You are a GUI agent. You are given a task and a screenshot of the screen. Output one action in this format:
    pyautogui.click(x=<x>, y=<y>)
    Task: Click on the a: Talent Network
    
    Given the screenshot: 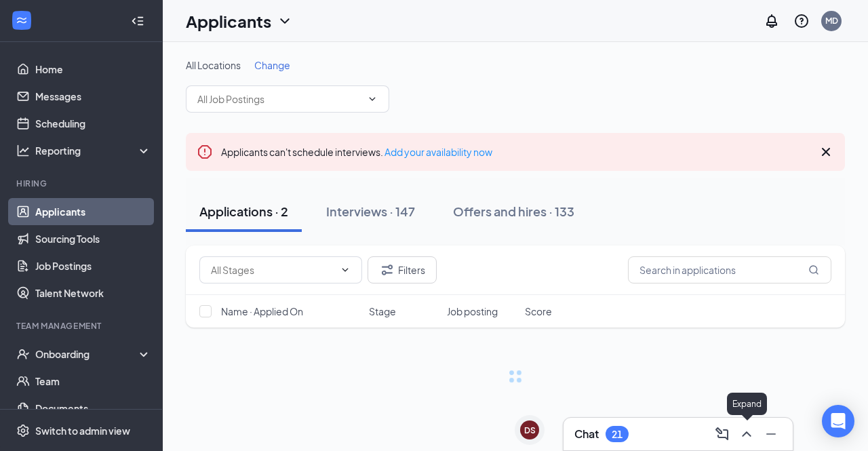 What is the action you would take?
    pyautogui.click(x=93, y=292)
    